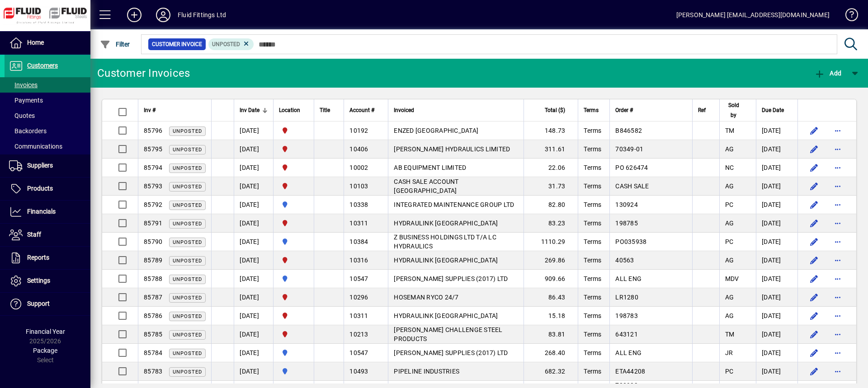 This screenshot has height=388, width=868. What do you see at coordinates (153, 242) in the screenshot?
I see `span: 85790` at bounding box center [153, 242].